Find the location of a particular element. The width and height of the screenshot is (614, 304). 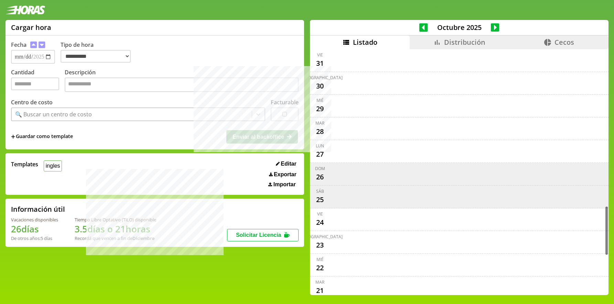

div: scrollable content is located at coordinates (459, 171).